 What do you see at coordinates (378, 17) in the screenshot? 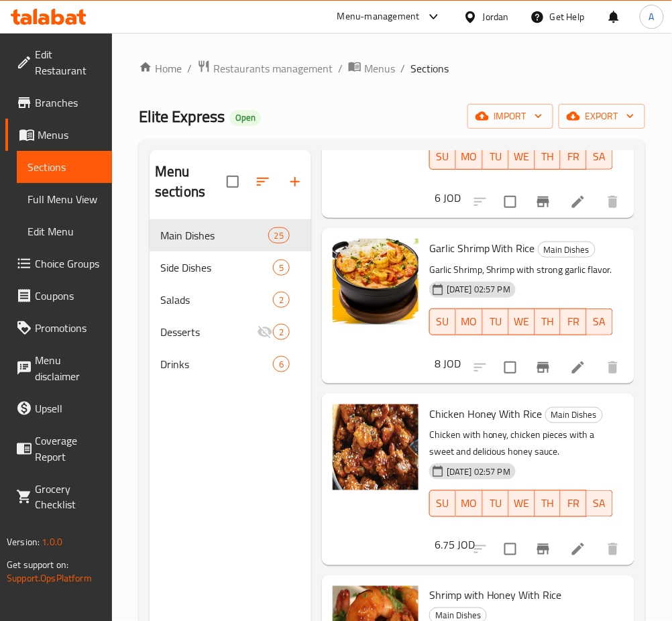
I see `div: Menu-management` at bounding box center [378, 17].